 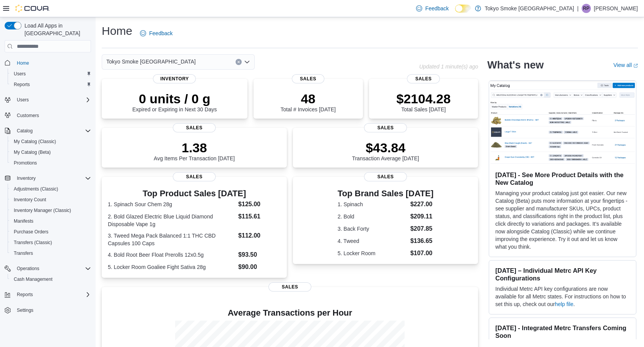 I want to click on span: Manifests, so click(x=23, y=221).